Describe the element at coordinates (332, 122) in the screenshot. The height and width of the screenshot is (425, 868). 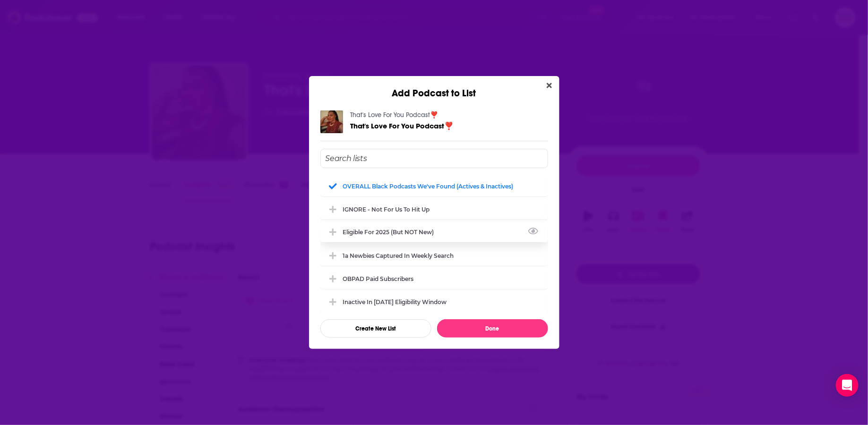
I see `img: That's Love For You Podcast❣️` at that location.